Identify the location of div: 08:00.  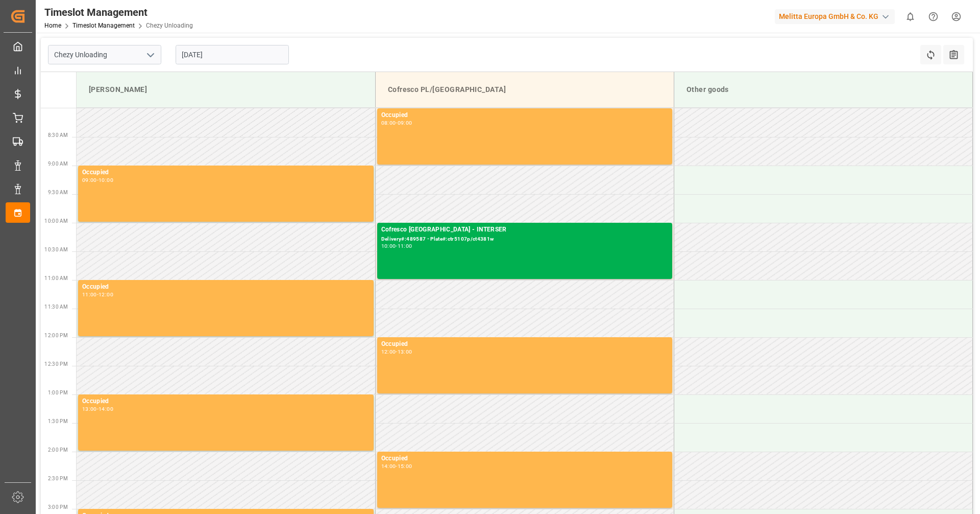
(388, 122).